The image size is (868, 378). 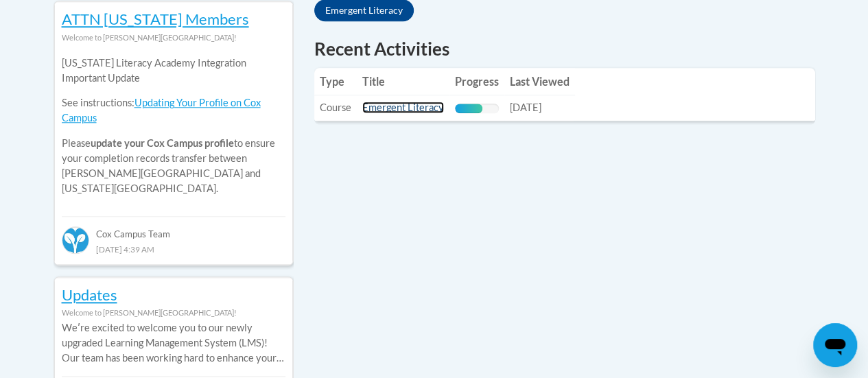 What do you see at coordinates (539, 81) in the screenshot?
I see `th: Last Viewed` at bounding box center [539, 81].